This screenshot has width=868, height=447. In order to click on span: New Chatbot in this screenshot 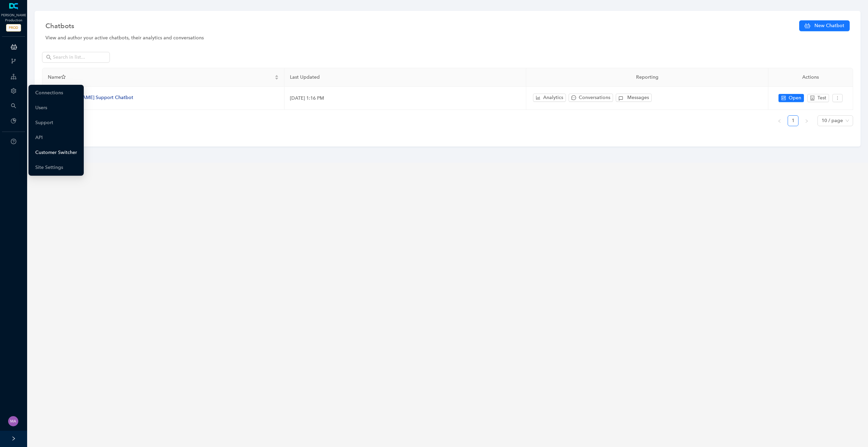, I will do `click(830, 26)`.